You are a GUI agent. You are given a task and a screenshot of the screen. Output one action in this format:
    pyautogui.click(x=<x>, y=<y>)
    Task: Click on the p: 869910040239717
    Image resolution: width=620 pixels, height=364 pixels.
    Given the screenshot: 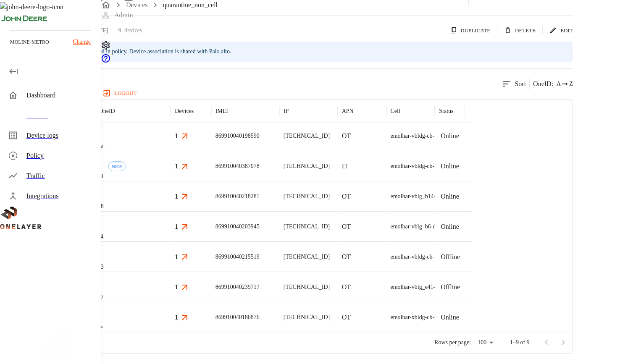 What is the action you would take?
    pyautogui.click(x=237, y=287)
    